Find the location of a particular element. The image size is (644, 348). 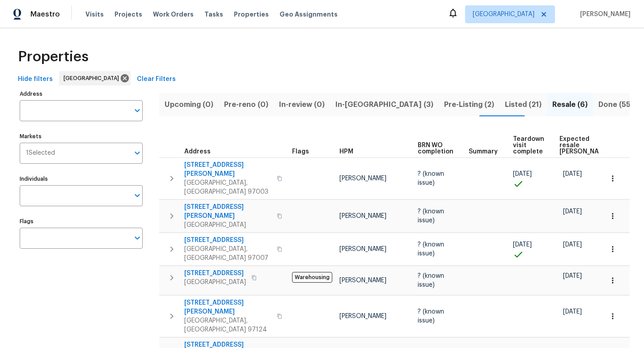

span: Pre-Listing (2) is located at coordinates (469, 105).